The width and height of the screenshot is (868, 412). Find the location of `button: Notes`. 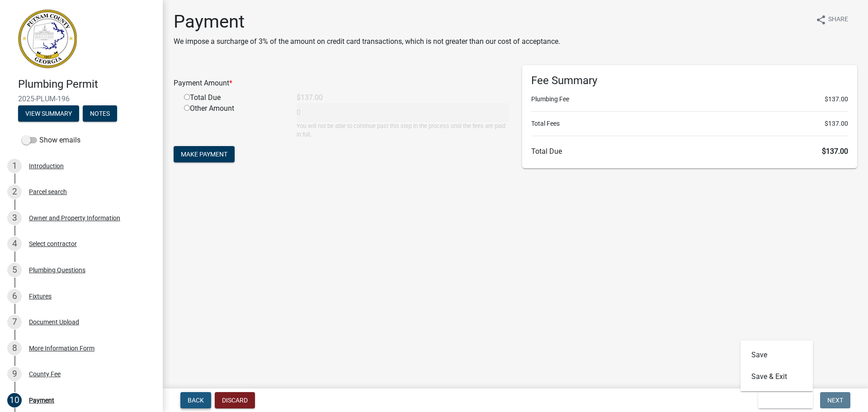

button: Notes is located at coordinates (100, 113).